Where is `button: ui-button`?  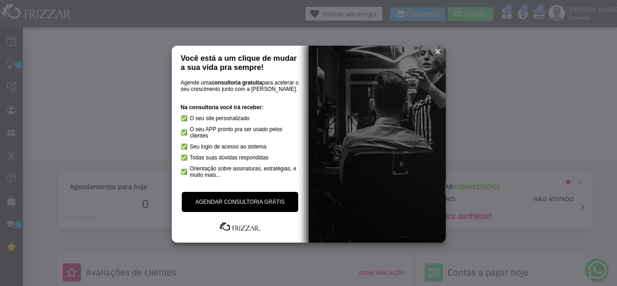
button: ui-button is located at coordinates (438, 52).